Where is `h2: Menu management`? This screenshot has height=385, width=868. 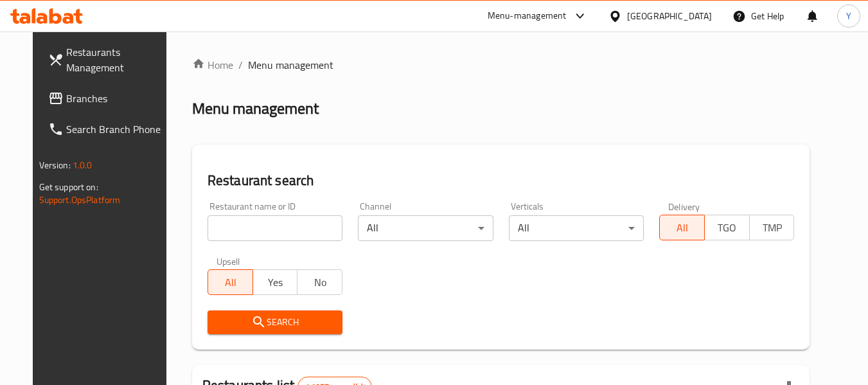
h2: Menu management is located at coordinates (255, 108).